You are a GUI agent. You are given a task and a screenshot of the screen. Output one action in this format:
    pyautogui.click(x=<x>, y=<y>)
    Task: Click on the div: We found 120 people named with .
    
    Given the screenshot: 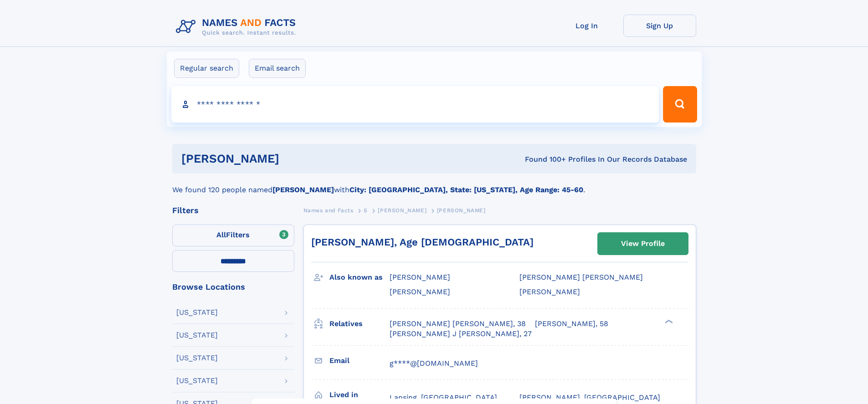 What is the action you would take?
    pyautogui.click(x=434, y=185)
    